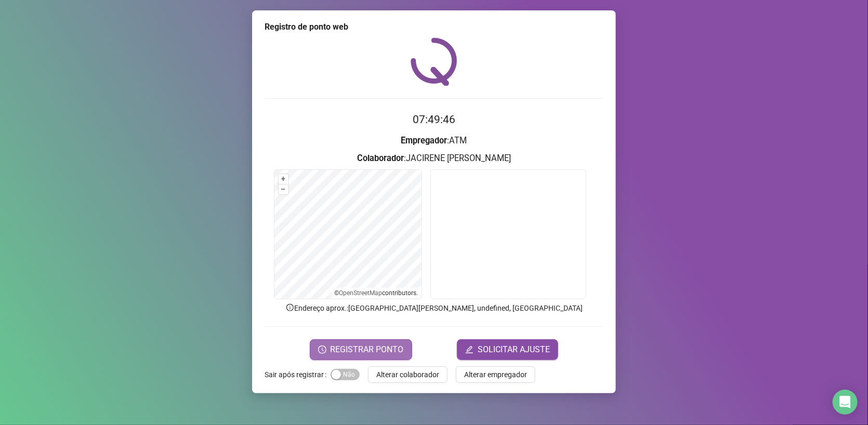 The image size is (868, 425). I want to click on time: 07:49:46, so click(434, 119).